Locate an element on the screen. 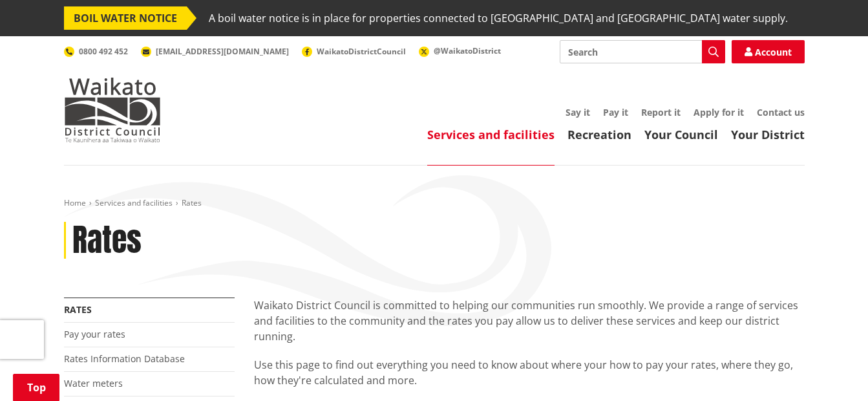 Image resolution: width=868 pixels, height=401 pixels. a: Say it is located at coordinates (578, 112).